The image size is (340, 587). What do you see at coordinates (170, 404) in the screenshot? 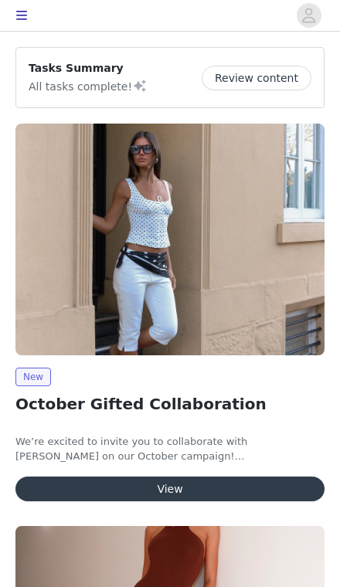
I see `h2: October Gifted Collaboration` at bounding box center [170, 404].